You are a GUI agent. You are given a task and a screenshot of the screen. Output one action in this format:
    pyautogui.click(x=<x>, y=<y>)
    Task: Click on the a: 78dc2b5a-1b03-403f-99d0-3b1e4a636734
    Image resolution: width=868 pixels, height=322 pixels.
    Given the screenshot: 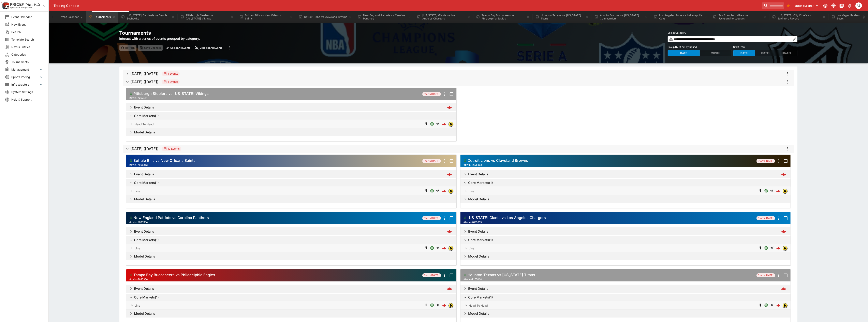 What is the action you would take?
    pyautogui.click(x=779, y=248)
    